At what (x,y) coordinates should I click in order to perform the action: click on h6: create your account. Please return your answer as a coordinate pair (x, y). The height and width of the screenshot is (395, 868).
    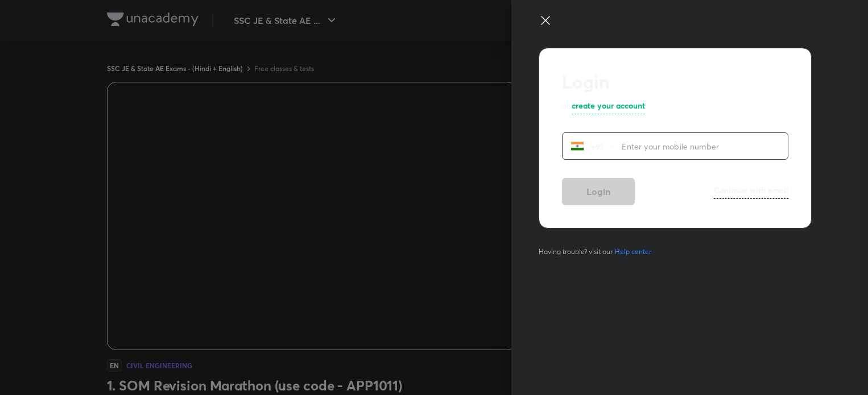
    Looking at the image, I should click on (608, 105).